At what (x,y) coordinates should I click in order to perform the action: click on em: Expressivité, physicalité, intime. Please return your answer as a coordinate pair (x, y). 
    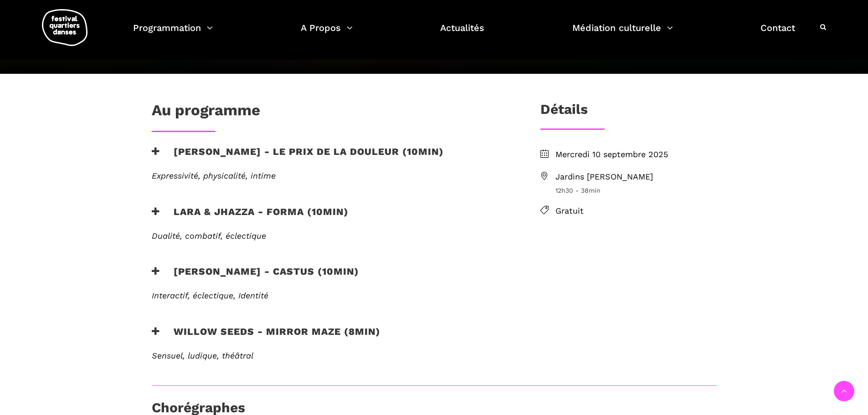
    Looking at the image, I should click on (214, 176).